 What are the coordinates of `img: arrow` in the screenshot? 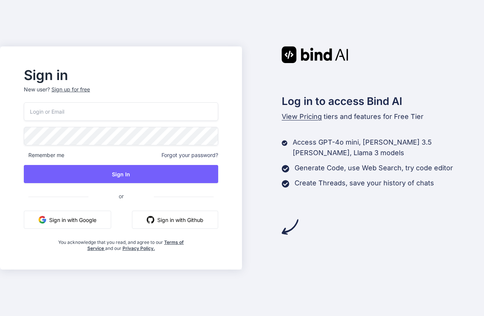 It's located at (290, 227).